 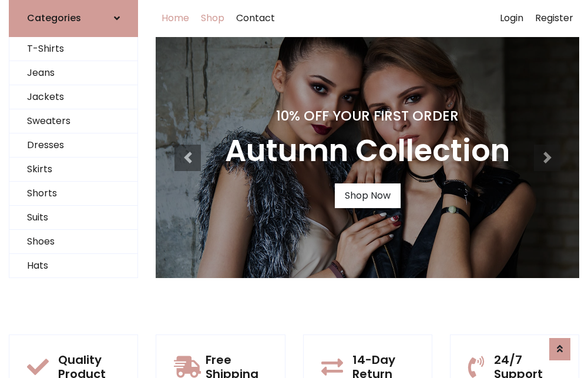 I want to click on h4: 10% Off Your First Order, so click(x=367, y=116).